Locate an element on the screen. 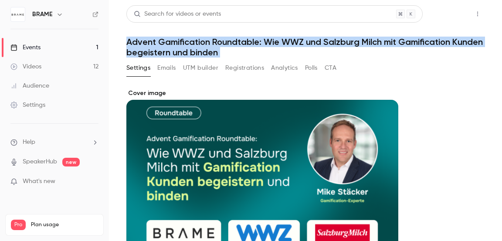 This screenshot has height=241, width=502. div: Settings is located at coordinates (28, 105).